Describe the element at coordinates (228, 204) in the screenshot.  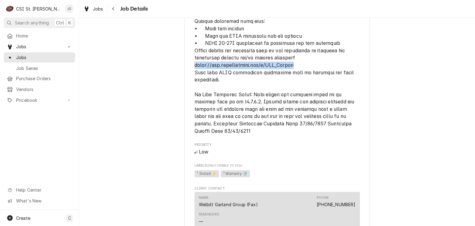
I see `div: Welbilt Garland Group (Fax)` at that location.